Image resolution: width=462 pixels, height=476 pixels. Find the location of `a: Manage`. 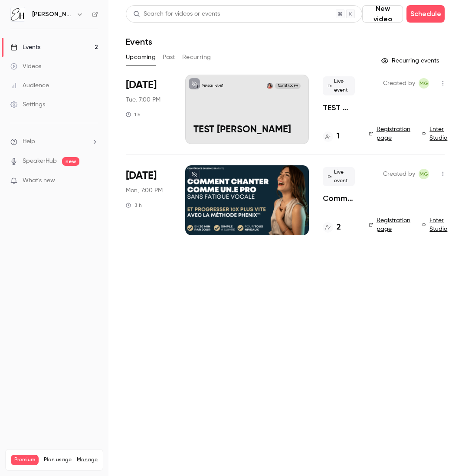

a: Manage is located at coordinates (87, 460).